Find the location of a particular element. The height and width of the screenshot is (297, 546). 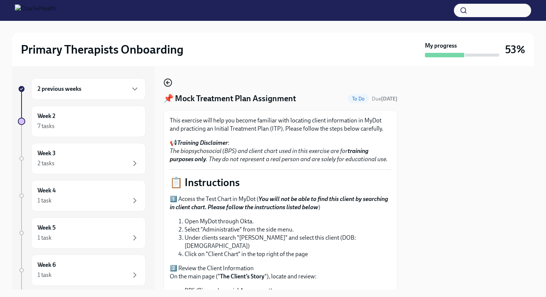

p: 📋 Instructions is located at coordinates (281, 182).